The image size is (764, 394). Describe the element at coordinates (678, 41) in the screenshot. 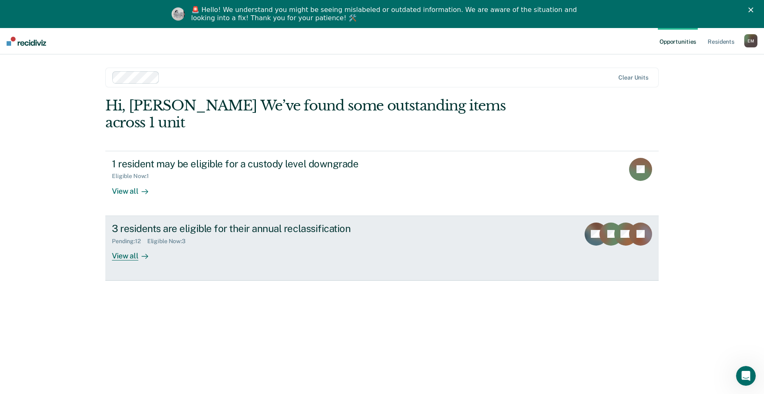

I see `a: Opportunities` at that location.